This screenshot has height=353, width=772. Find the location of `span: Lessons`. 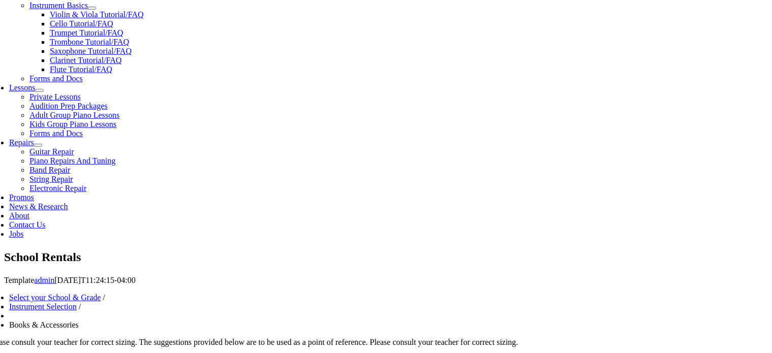

span: Lessons is located at coordinates (22, 87).